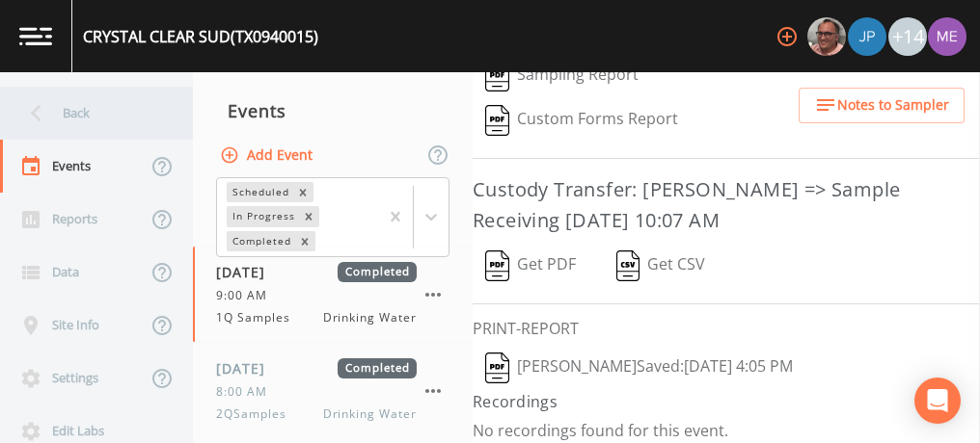  What do you see at coordinates (947, 37) in the screenshot?
I see `img: d4d65db7c401dd99d63b7ad86343d265` at bounding box center [947, 37].